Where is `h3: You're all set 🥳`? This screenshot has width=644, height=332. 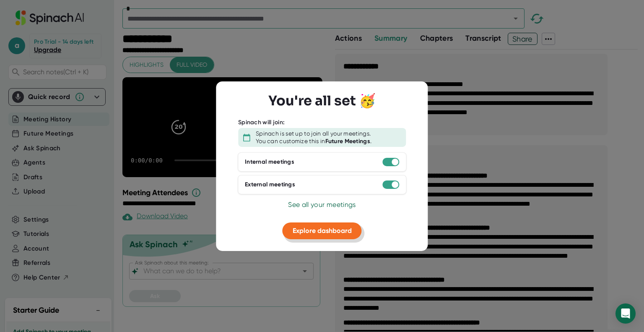 h3: You're all set 🥳 is located at coordinates (322, 101).